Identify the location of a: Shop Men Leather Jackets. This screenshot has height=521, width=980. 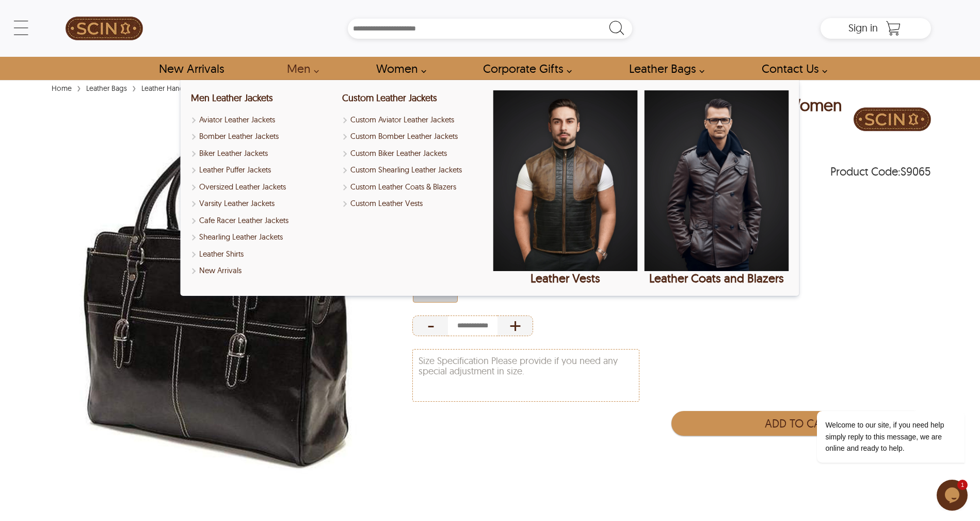
(232, 98).